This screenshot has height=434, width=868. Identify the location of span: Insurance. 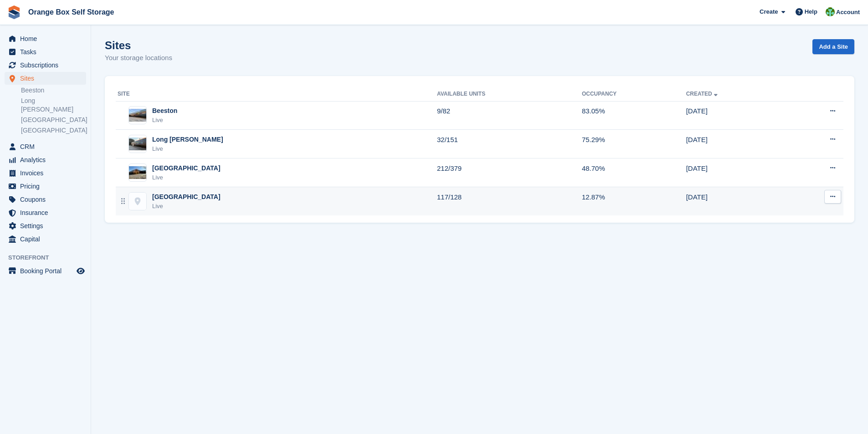
(47, 212).